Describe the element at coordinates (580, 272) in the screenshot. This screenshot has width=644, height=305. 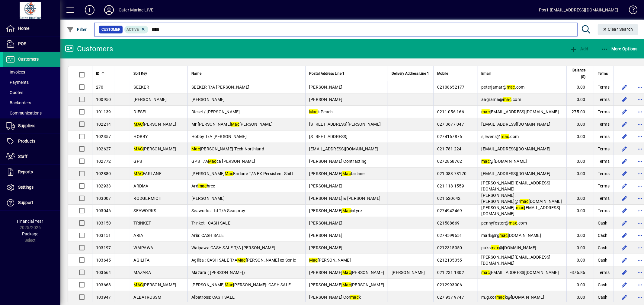
I see `td: -376.86` at that location.